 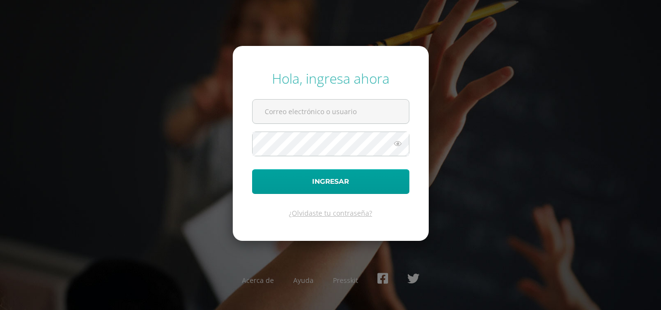 I want to click on a: ¿Olvidaste tu contraseña?, so click(x=331, y=213).